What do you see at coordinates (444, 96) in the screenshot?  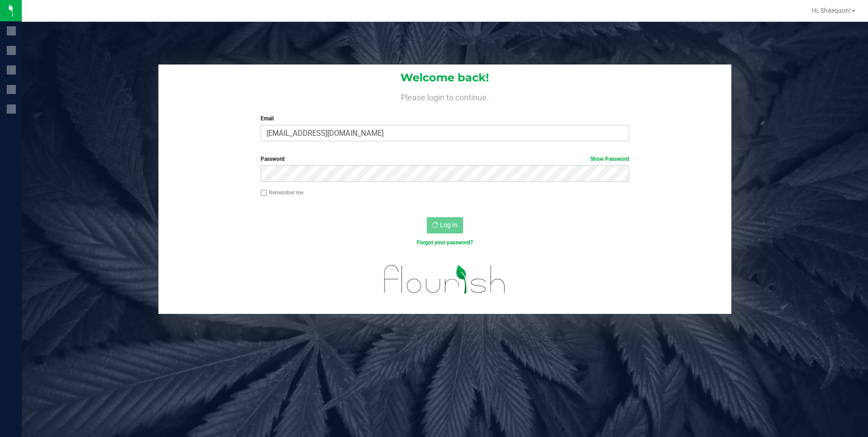 I see `h4: Please login to continue.` at bounding box center [444, 96].